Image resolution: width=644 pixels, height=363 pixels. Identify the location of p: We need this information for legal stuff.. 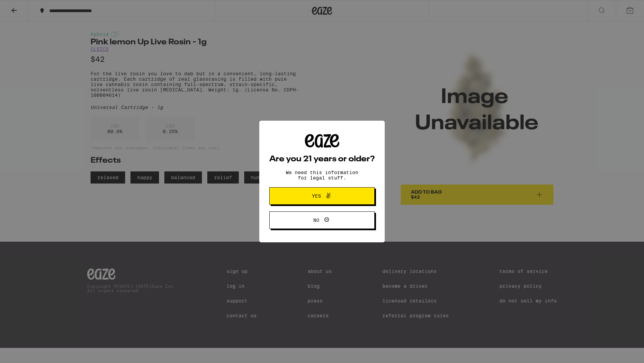
(322, 175).